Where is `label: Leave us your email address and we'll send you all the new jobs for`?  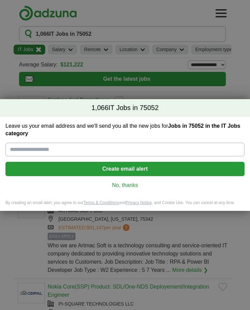
label: Leave us your email address and we'll send you all the new jobs for is located at coordinates (125, 130).